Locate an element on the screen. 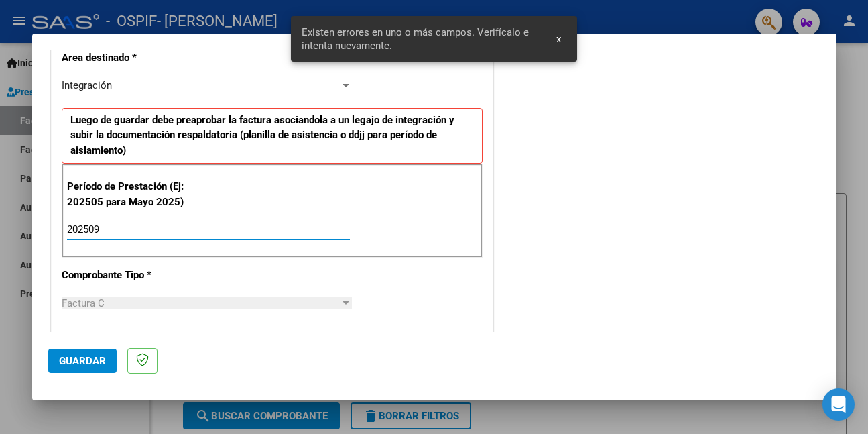 The height and width of the screenshot is (434, 868). p: Area destinado * is located at coordinates (125, 58).